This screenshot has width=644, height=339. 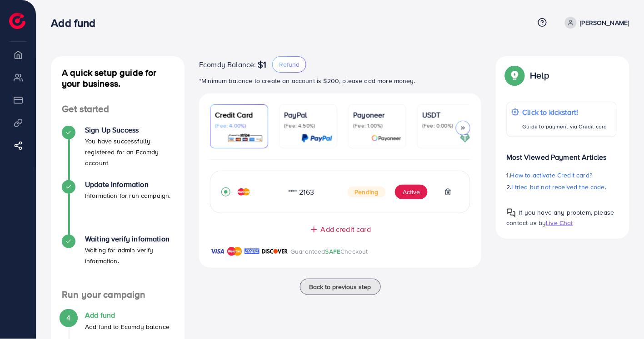 I want to click on p: Most Viewed Payment Articles, so click(x=562, y=153).